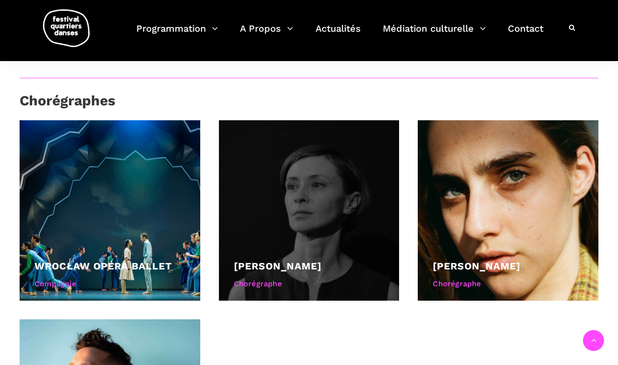 This screenshot has height=365, width=618. Describe the element at coordinates (338, 34) in the screenshot. I see `a: Actualités` at that location.